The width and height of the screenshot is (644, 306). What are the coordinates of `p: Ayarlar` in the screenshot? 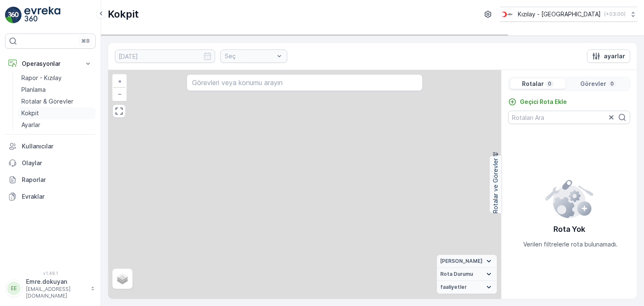 It's located at (31, 125).